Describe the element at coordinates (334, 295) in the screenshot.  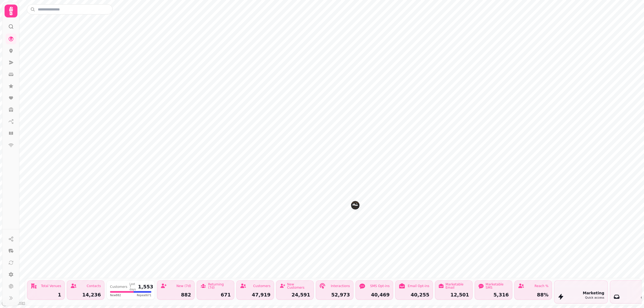
I see `div: 52,973` at that location.